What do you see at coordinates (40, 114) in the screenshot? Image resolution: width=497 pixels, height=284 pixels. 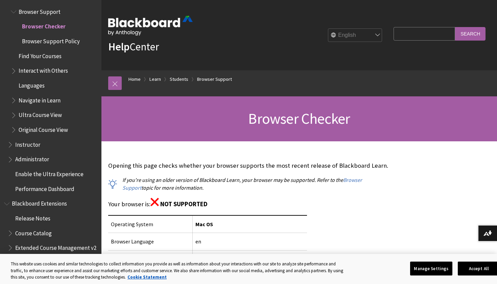 I see `span: Ultra Course View` at bounding box center [40, 114].